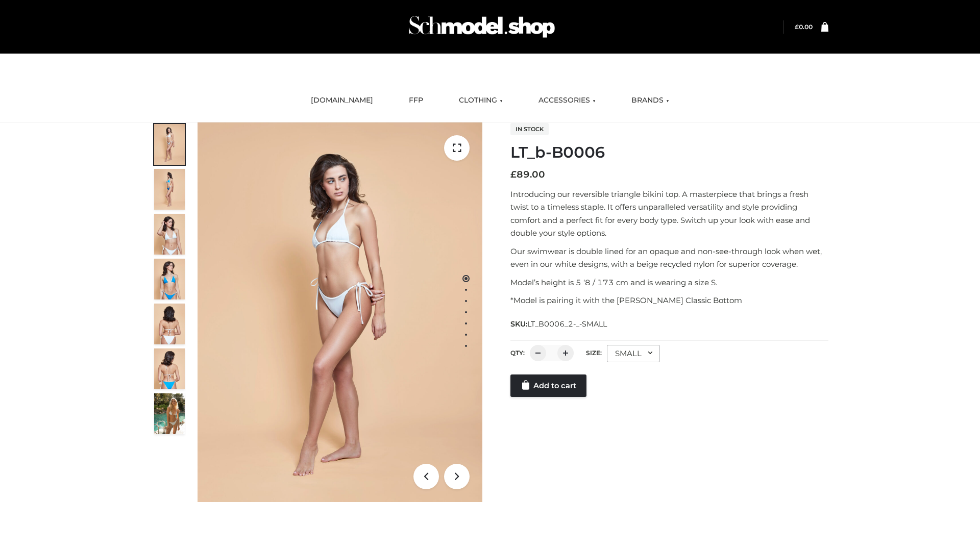  What do you see at coordinates (169, 189) in the screenshot?
I see `img: ArielClassicBikiniTop_CloudNine_AzureSky_OW114ECO_2-scaled.jpg` at bounding box center [169, 189].